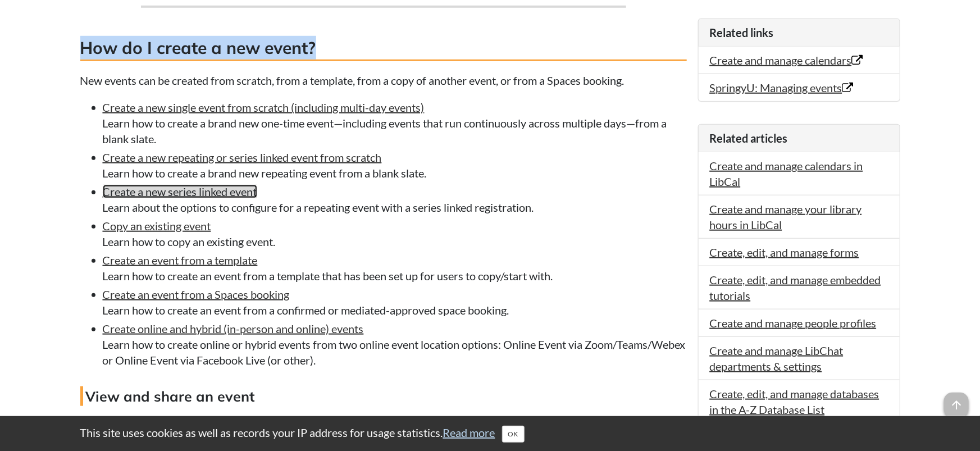 The height and width of the screenshot is (451, 980). I want to click on a: Create a new series linked event, so click(180, 191).